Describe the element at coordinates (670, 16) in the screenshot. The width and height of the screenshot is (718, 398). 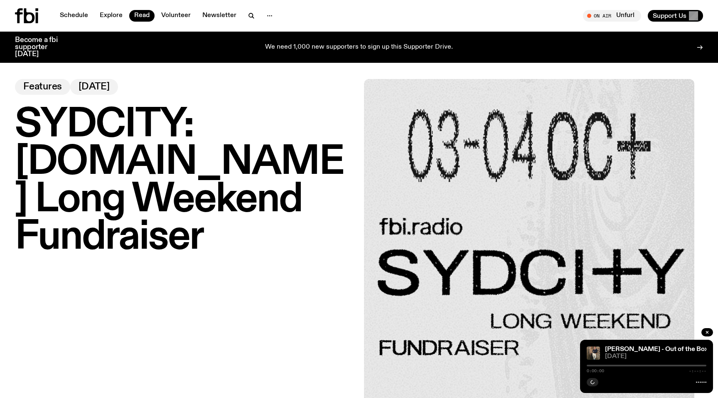
I see `span: Support Us` at that location.